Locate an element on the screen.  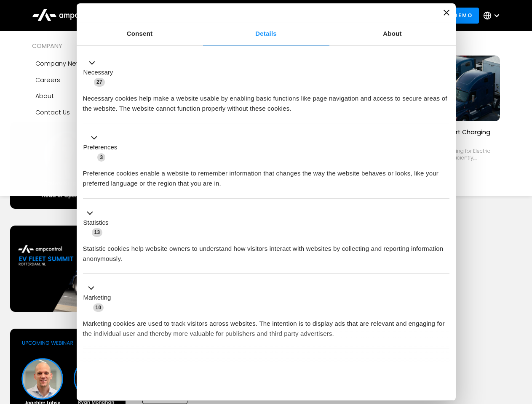
a: Careers is located at coordinates (84, 80).